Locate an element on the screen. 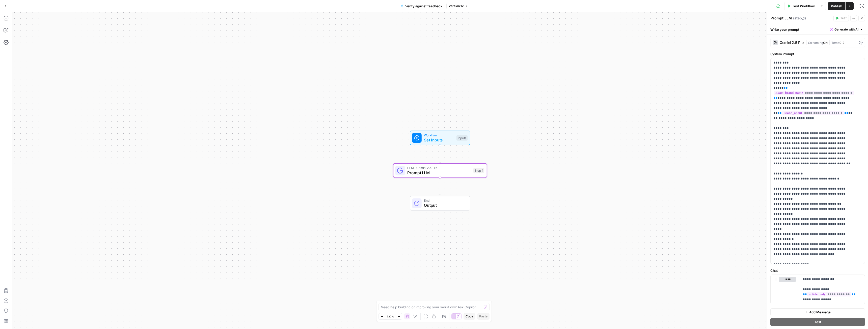 The image size is (868, 329). span: Set Inputs is located at coordinates (439, 140).